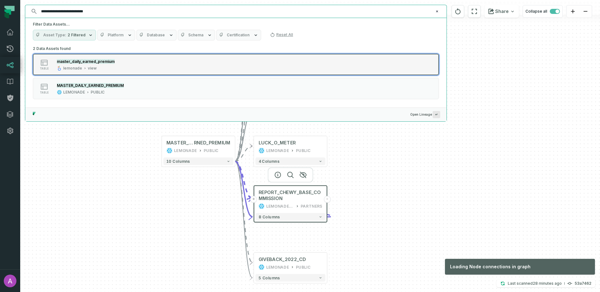 This screenshot has width=600, height=292. Describe the element at coordinates (196, 35) in the screenshot. I see `span: Schema` at that location.